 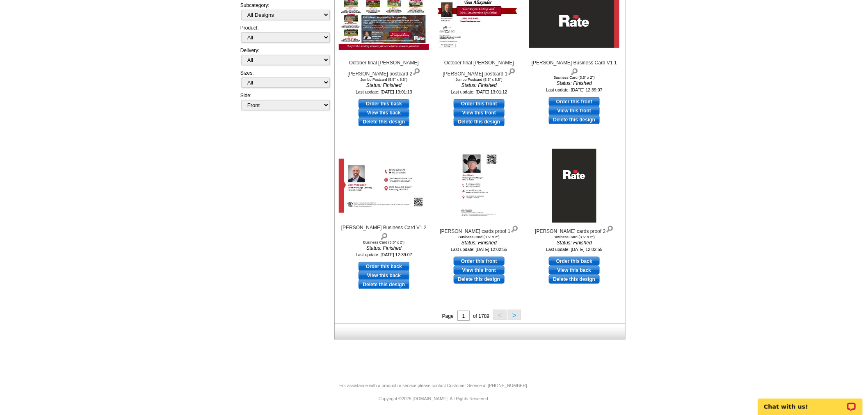 I want to click on button: Open LiveChat chat widget, so click(x=99, y=18).